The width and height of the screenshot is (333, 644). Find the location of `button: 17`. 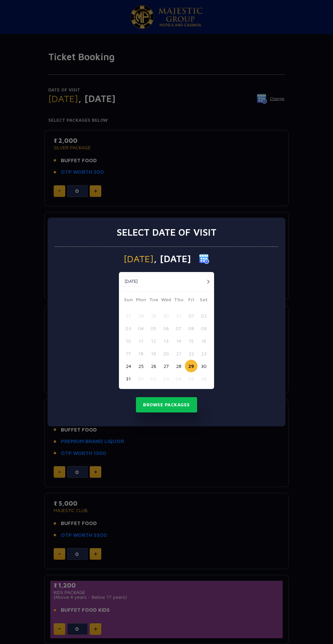

button: 17 is located at coordinates (128, 353).